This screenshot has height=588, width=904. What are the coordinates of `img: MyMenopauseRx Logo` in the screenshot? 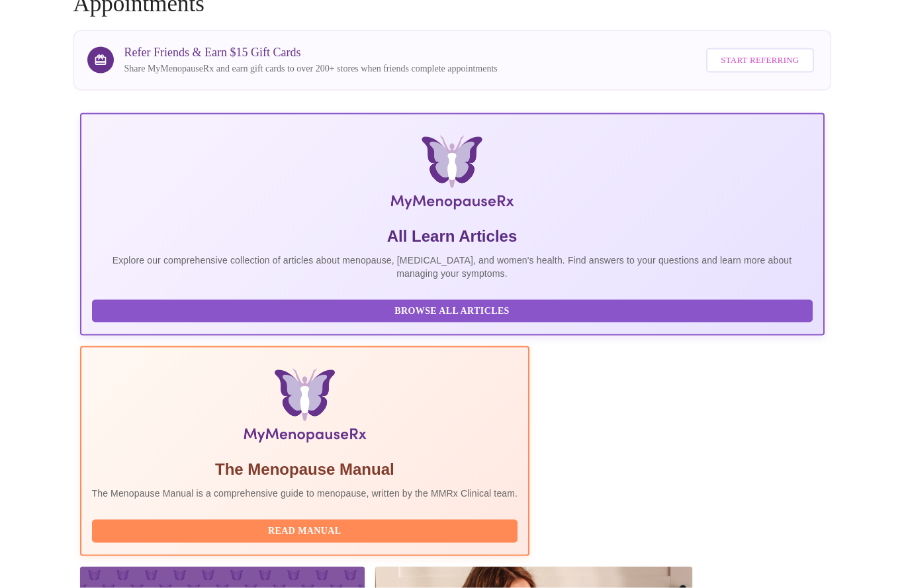 It's located at (451, 176).